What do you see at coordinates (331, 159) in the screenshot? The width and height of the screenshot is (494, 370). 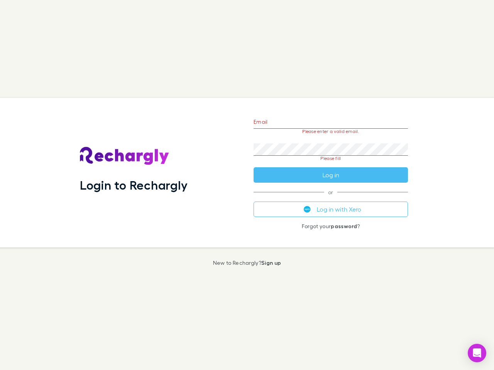 I see `p: Please fill` at bounding box center [331, 159].